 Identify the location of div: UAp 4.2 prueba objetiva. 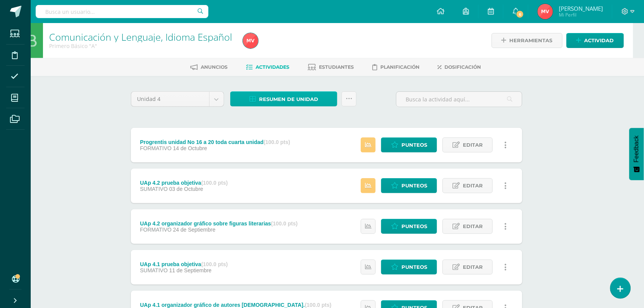
(184, 183).